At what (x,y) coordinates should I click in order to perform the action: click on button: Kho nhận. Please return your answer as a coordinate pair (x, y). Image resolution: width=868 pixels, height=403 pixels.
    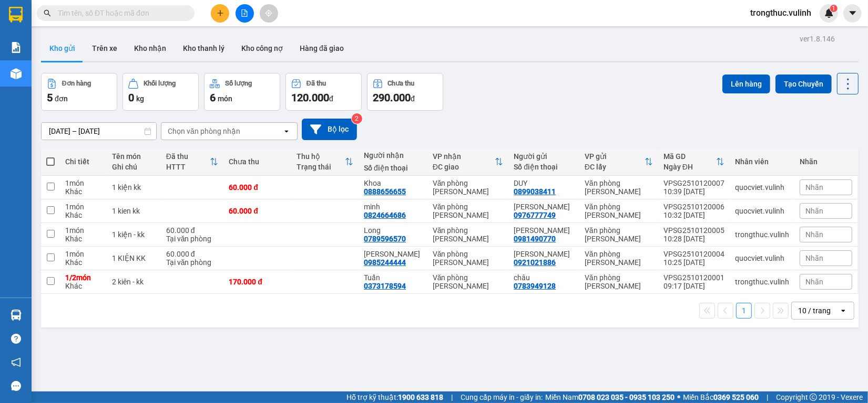
    Looking at the image, I should click on (149, 48).